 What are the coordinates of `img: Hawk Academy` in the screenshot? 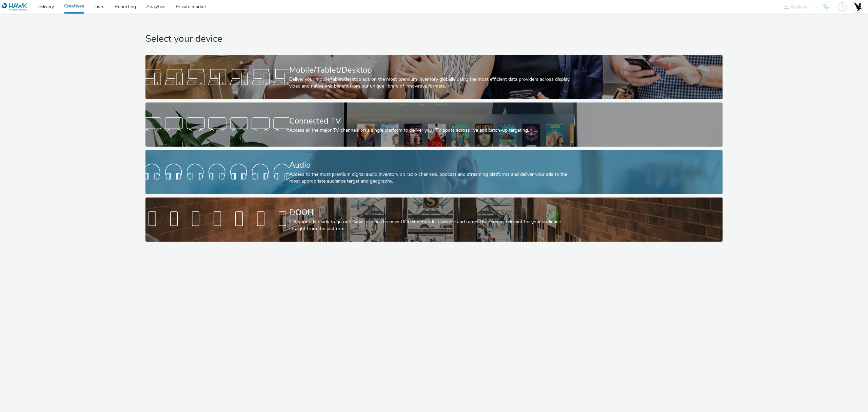 It's located at (826, 7).